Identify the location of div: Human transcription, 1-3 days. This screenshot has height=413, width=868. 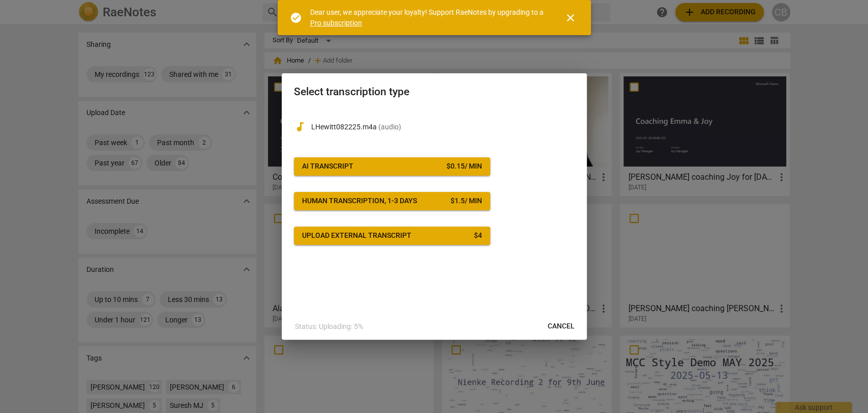
(360, 201).